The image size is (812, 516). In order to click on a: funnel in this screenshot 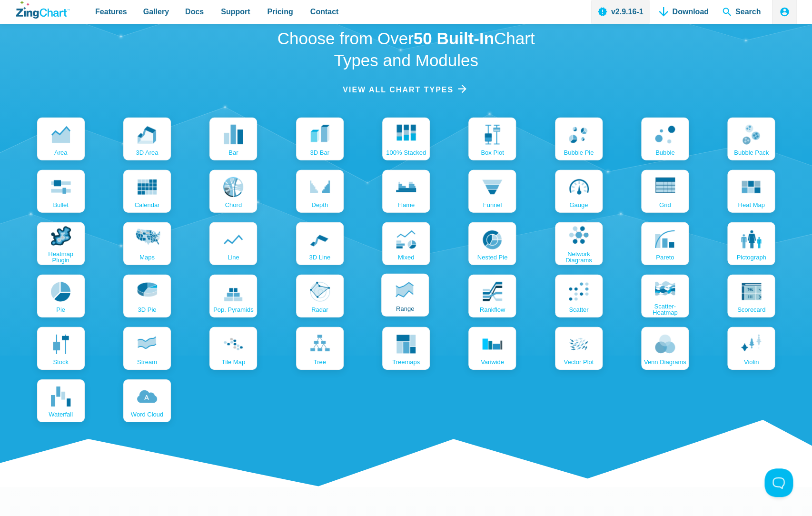, I will do `click(492, 191)`.